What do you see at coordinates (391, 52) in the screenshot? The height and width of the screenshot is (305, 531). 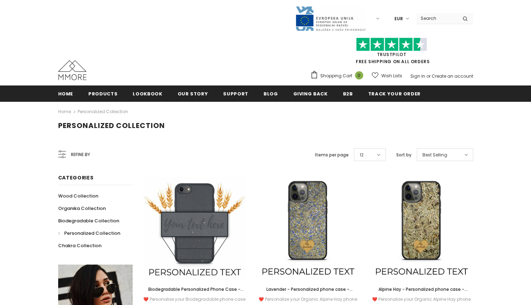 I see `span: FREE SHIPPING ON ALL ORDERS` at bounding box center [391, 52].